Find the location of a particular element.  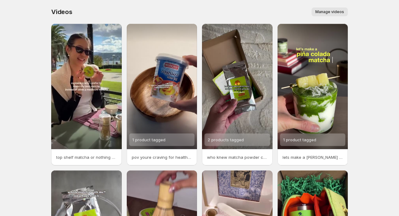

span: Videos is located at coordinates (62, 12).